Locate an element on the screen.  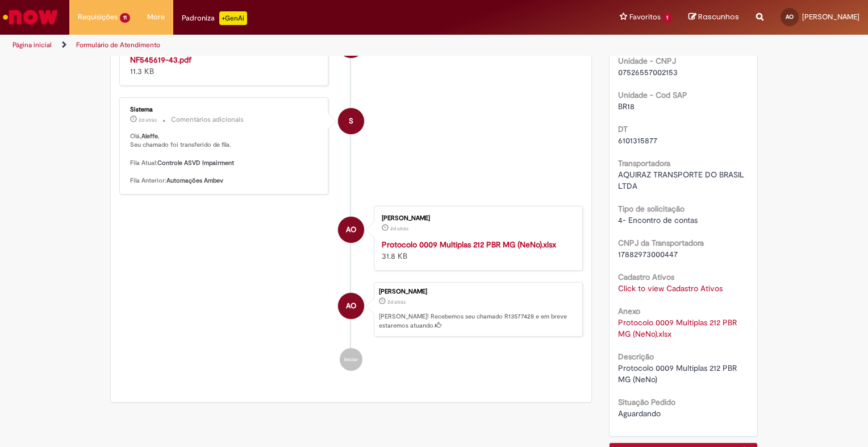
span: Aguardando is located at coordinates (638, 413).